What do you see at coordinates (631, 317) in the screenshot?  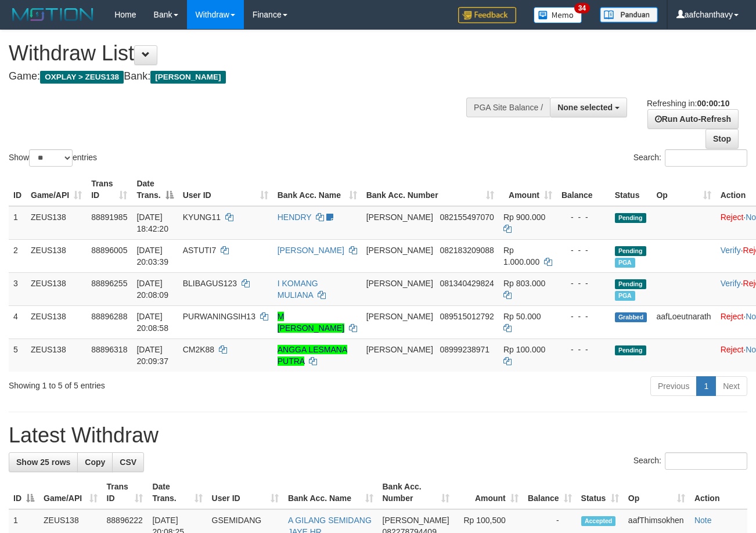 I see `span: Grabbed` at bounding box center [631, 317].